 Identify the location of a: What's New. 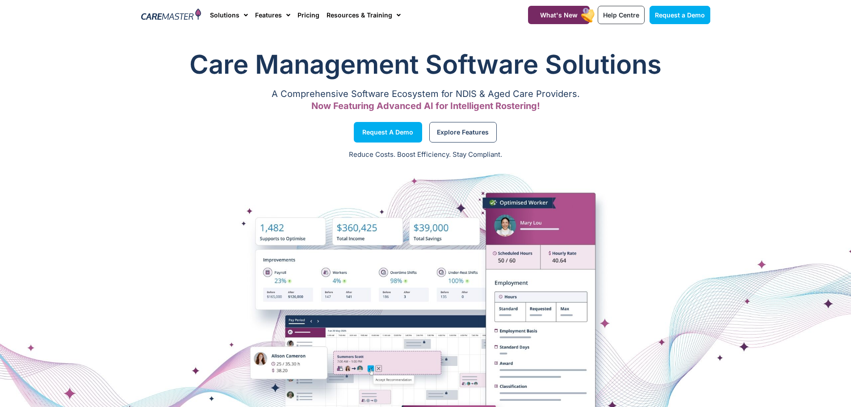
(559, 15).